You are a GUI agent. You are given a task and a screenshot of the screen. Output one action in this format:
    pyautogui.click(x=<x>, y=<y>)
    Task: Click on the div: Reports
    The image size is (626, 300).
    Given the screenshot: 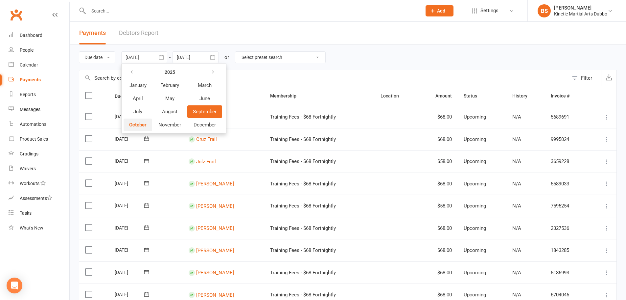 What is the action you would take?
    pyautogui.click(x=28, y=94)
    